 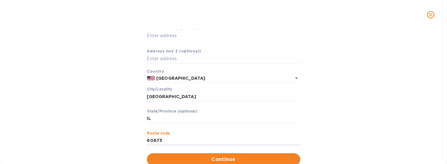 I want to click on label: Сity/Locаlity, so click(x=160, y=90).